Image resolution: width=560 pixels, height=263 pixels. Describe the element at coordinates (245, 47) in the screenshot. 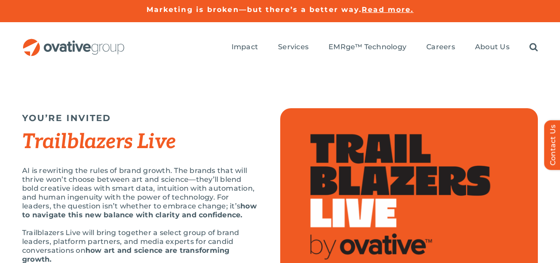

I see `a: Impact` at that location.